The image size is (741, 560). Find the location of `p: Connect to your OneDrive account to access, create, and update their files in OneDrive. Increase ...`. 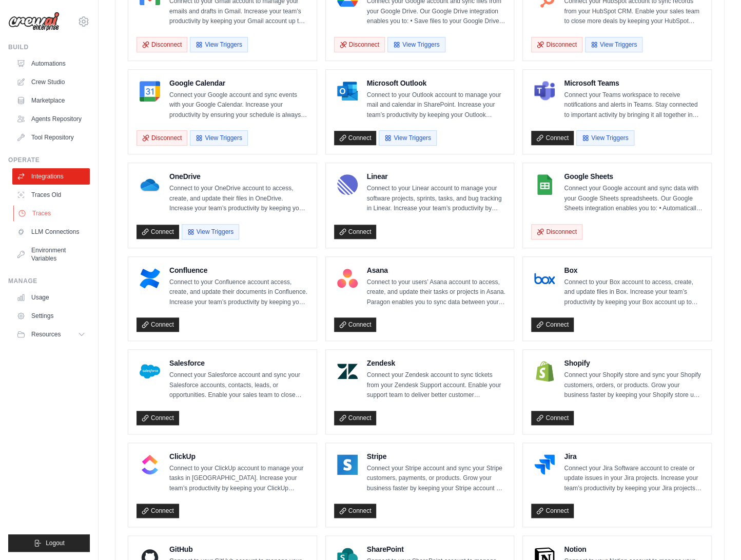

p: Connect to your OneDrive account to access, create, and update their files in OneDrive. Increase ... is located at coordinates (239, 198).